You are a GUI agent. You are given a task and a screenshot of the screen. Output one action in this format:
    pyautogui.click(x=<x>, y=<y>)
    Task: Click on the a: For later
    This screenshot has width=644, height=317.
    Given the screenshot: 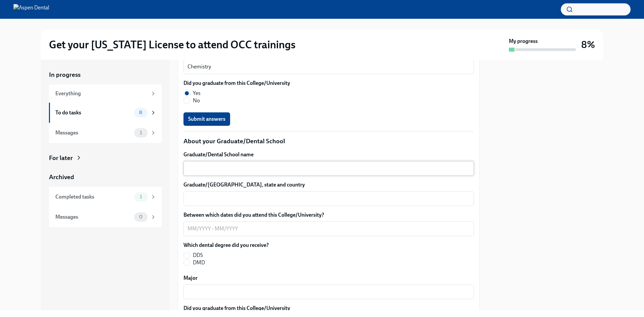 What is the action you would take?
    pyautogui.click(x=105, y=158)
    